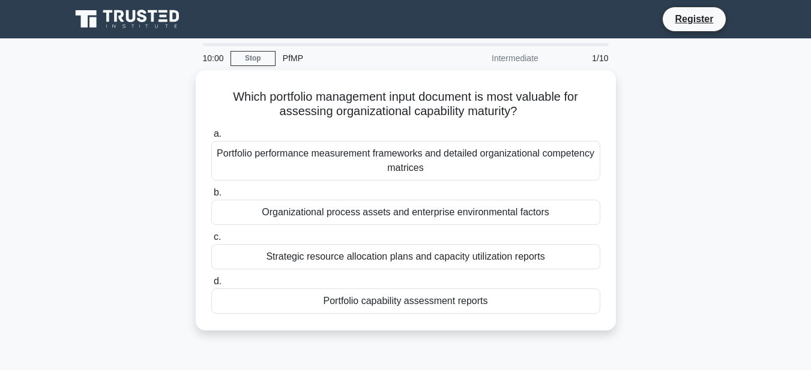 This screenshot has height=370, width=811. Describe the element at coordinates (406, 301) in the screenshot. I see `div: Portfolio capability assessment reports` at that location.